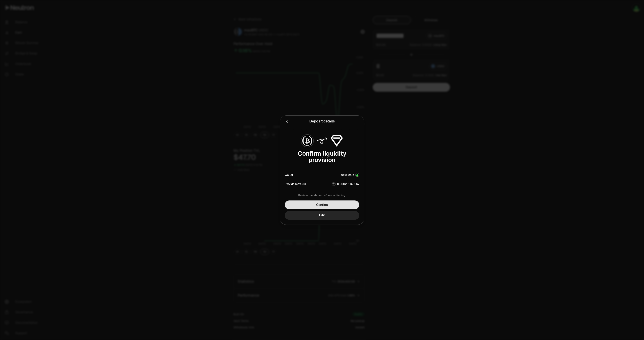 The height and width of the screenshot is (340, 644). Describe the element at coordinates (347, 175) in the screenshot. I see `div: New Main` at that location.